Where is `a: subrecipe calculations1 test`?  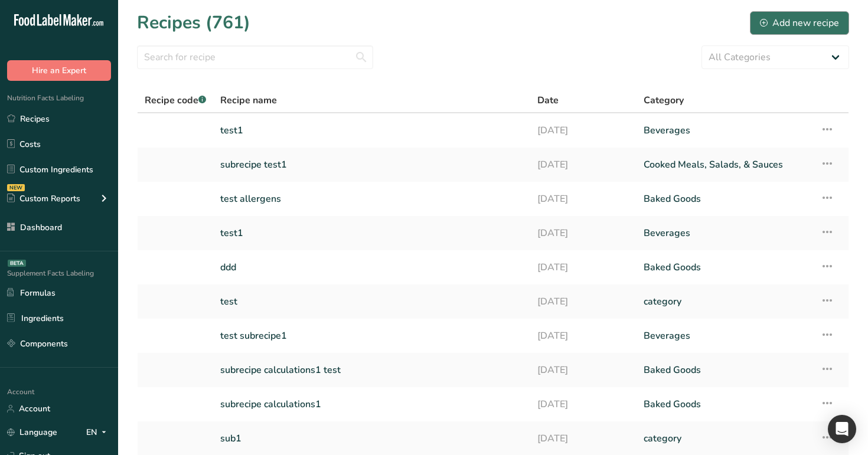 a: subrecipe calculations1 test is located at coordinates (371, 370).